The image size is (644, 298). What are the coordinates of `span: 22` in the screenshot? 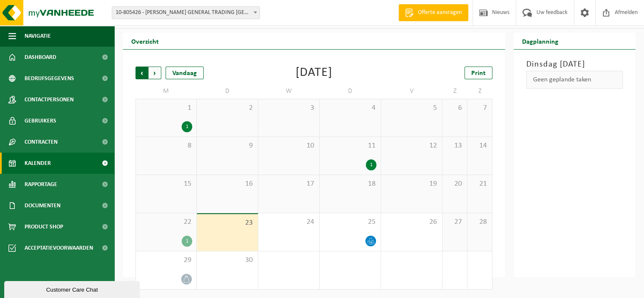 It's located at (166, 222).